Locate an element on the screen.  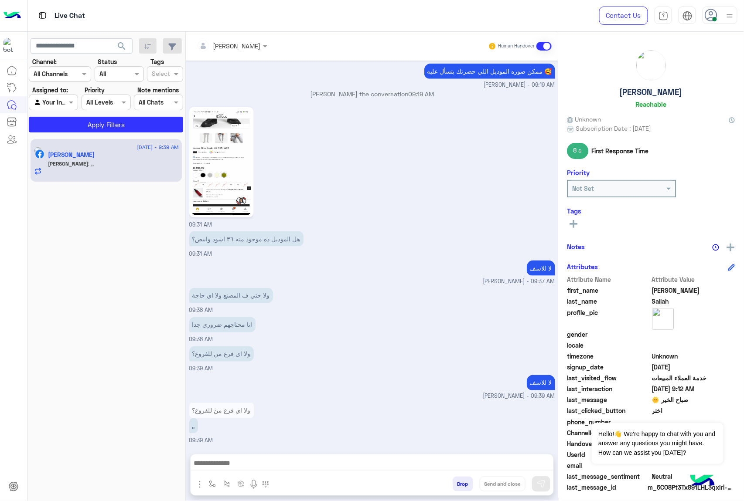
button: create order is located at coordinates (241, 484).